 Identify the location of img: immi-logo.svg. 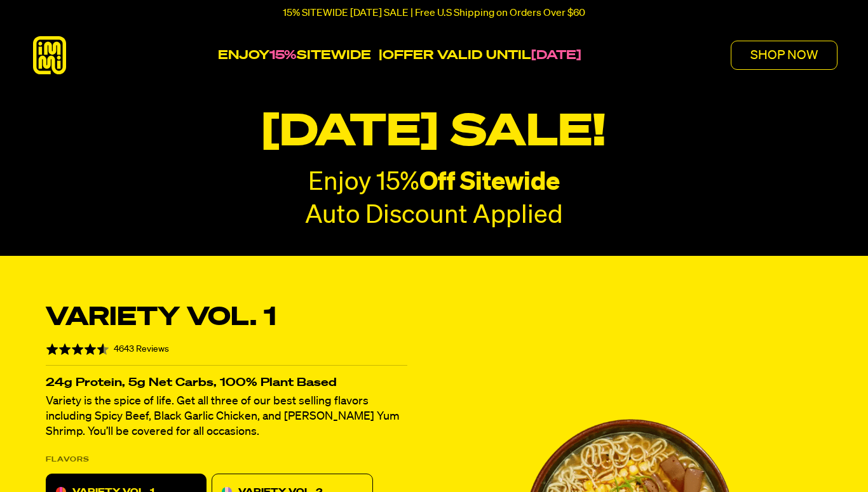
(49, 55).